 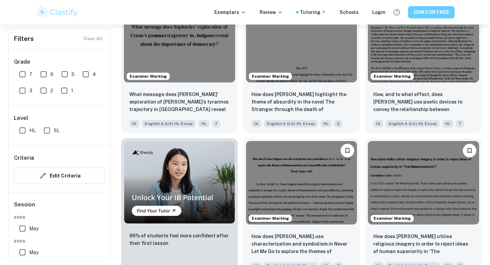 I want to click on span: 2026, so click(x=60, y=217).